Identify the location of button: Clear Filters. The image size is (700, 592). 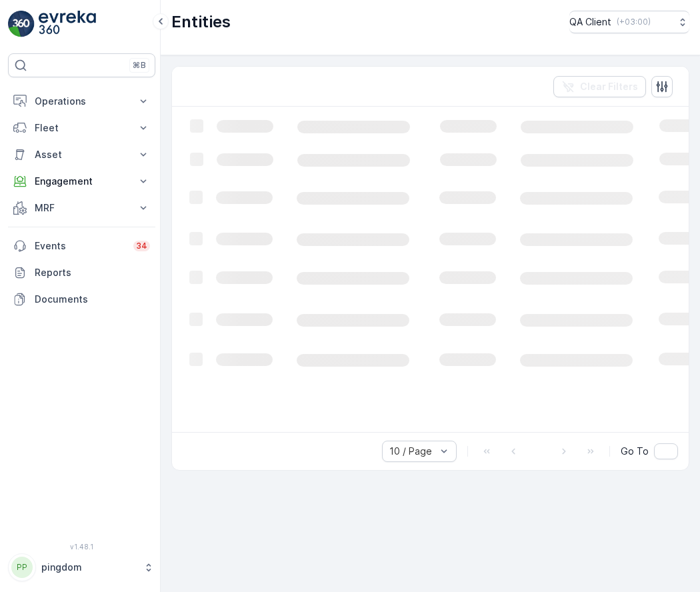
(600, 87).